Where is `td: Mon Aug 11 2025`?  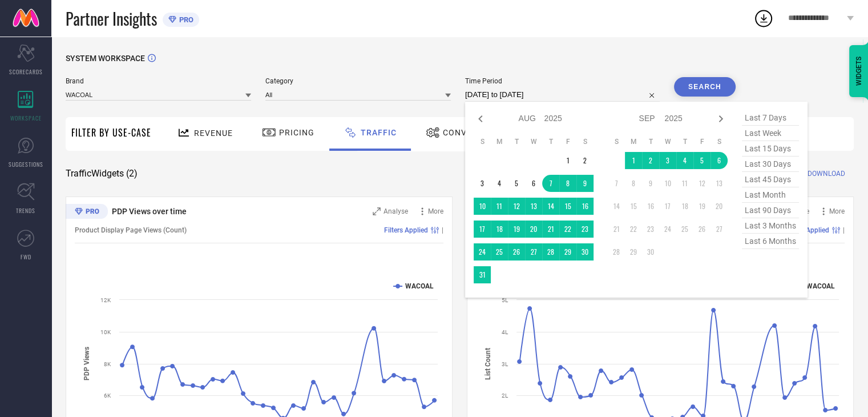
td: Mon Aug 11 2025 is located at coordinates (499, 206).